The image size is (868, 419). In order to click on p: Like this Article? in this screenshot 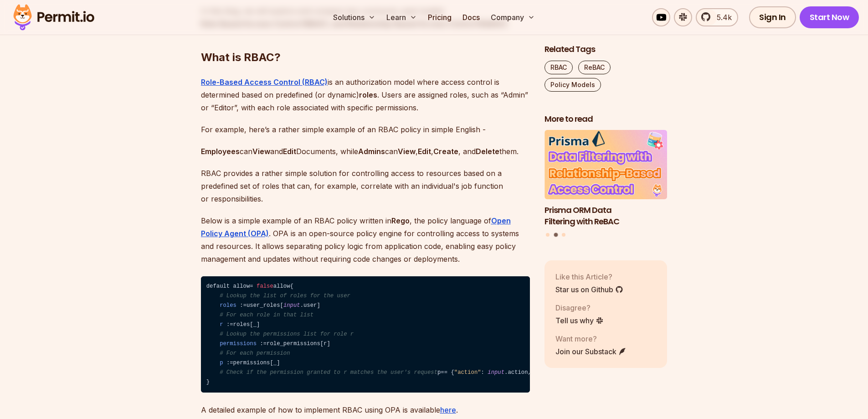, I will do `click(589, 277)`.